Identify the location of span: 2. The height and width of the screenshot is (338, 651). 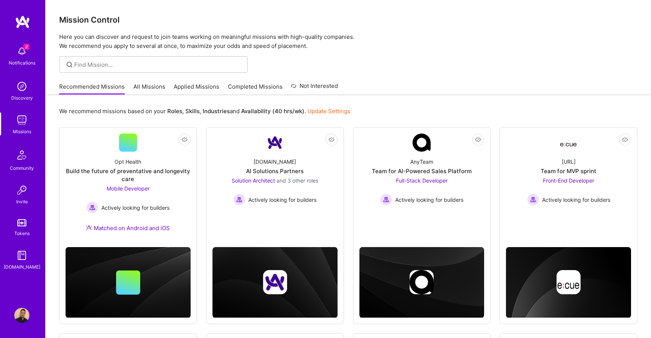
(26, 47).